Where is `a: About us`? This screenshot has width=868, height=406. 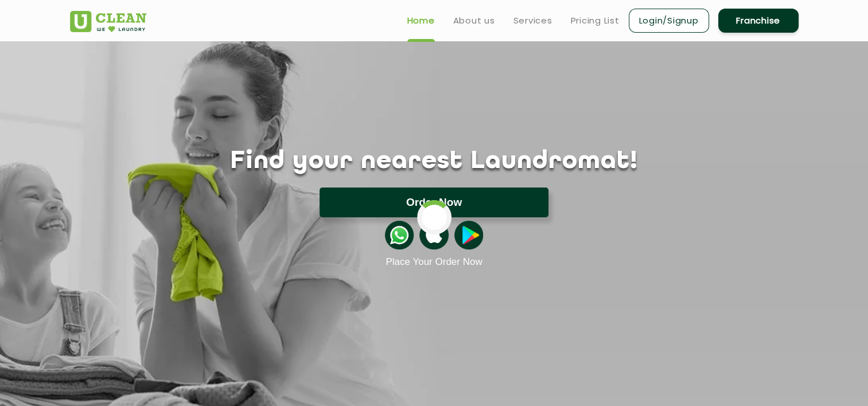 a: About us is located at coordinates (474, 21).